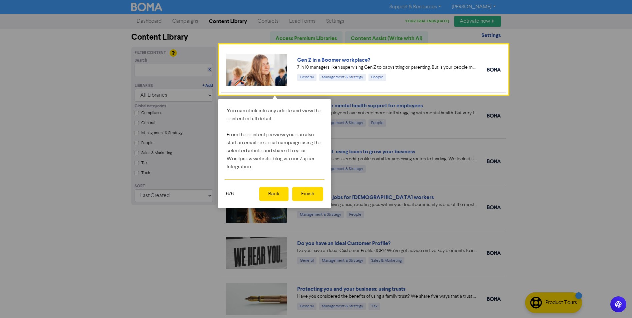  Describe the element at coordinates (342, 77) in the screenshot. I see `div: Management & Strategy` at that location.